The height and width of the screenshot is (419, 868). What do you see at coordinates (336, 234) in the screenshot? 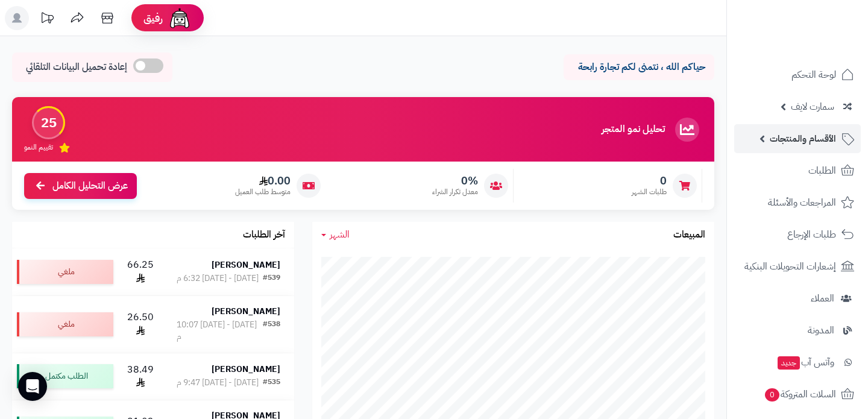
I see `a: الشهر` at bounding box center [336, 234].